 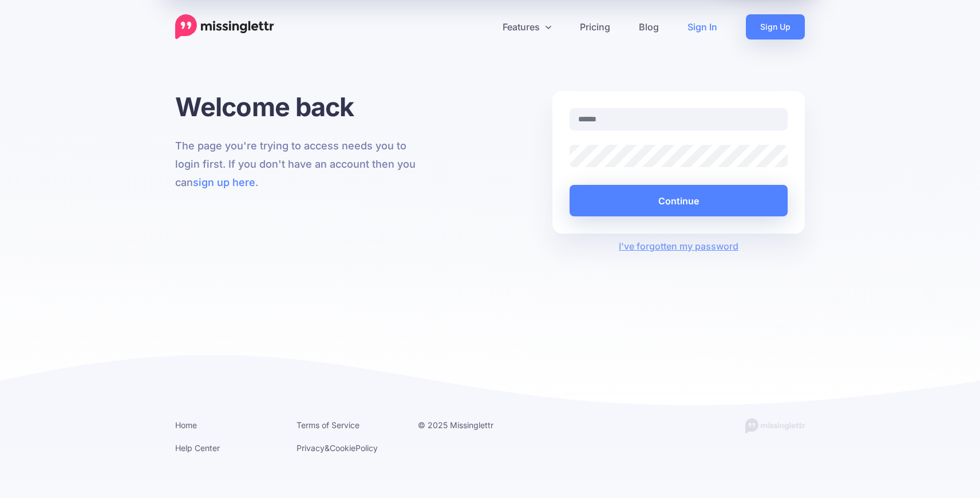 What do you see at coordinates (595, 27) in the screenshot?
I see `a: Pricing` at bounding box center [595, 27].